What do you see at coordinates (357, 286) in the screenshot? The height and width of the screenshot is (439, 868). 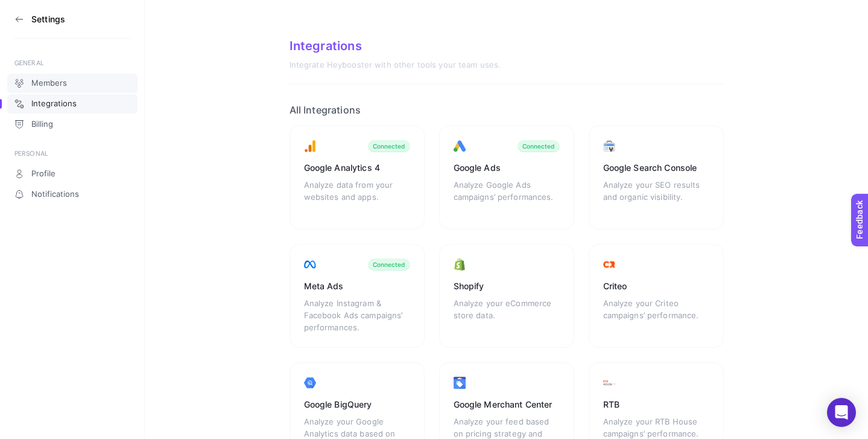 I see `div: Meta Ads` at bounding box center [357, 286].